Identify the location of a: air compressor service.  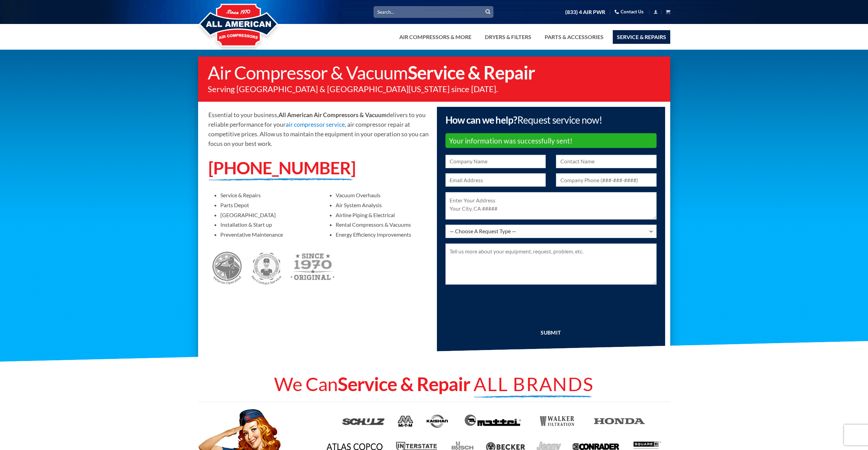
(315, 124).